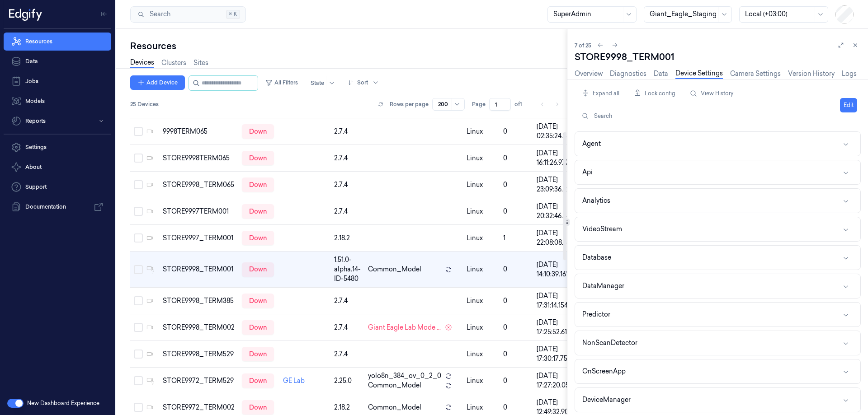 The height and width of the screenshot is (415, 868). Describe the element at coordinates (188, 15) in the screenshot. I see `button: Search⌘K` at that location.